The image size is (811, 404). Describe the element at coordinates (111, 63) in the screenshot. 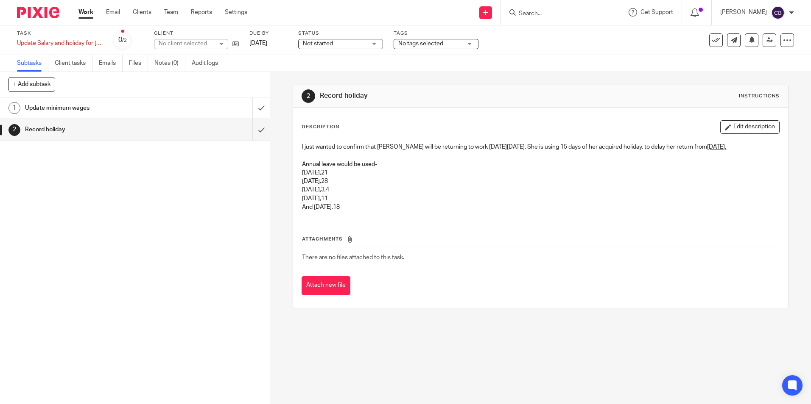

I see `a: Emails` at that location.